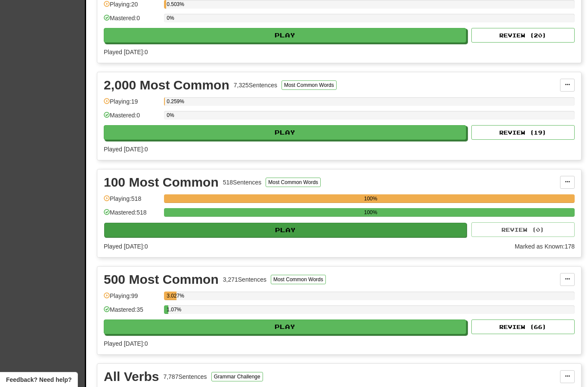  What do you see at coordinates (171, 296) in the screenshot?
I see `div: 3.027%` at bounding box center [171, 296].